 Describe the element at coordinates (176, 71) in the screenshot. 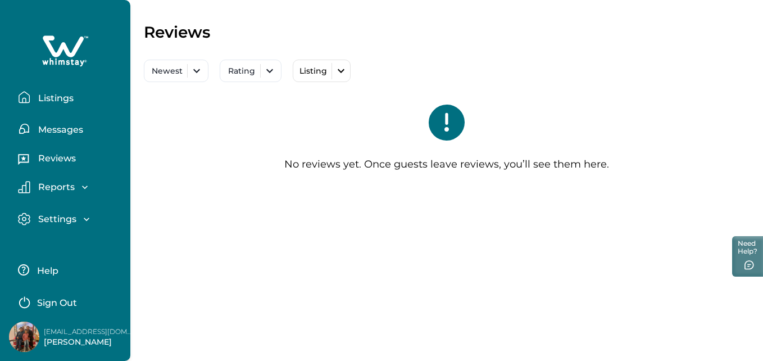

I see `button: Newest` at that location.